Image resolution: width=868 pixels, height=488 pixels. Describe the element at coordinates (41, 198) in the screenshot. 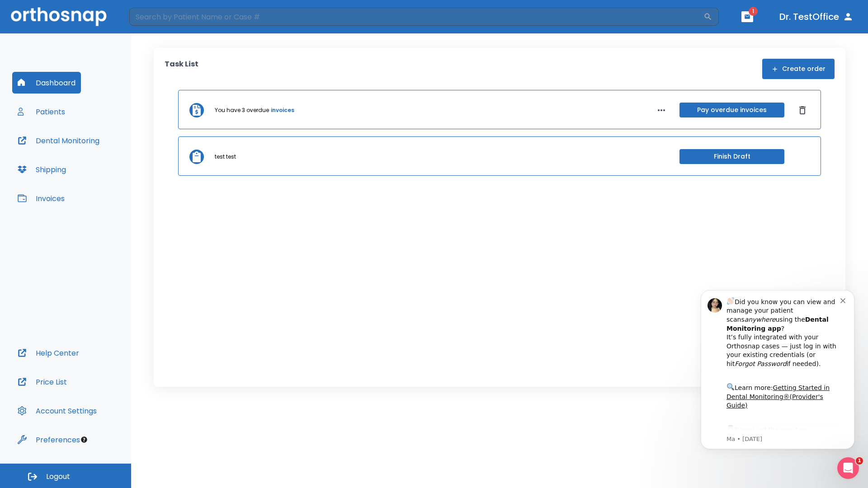

I see `a: Invoices` at that location.